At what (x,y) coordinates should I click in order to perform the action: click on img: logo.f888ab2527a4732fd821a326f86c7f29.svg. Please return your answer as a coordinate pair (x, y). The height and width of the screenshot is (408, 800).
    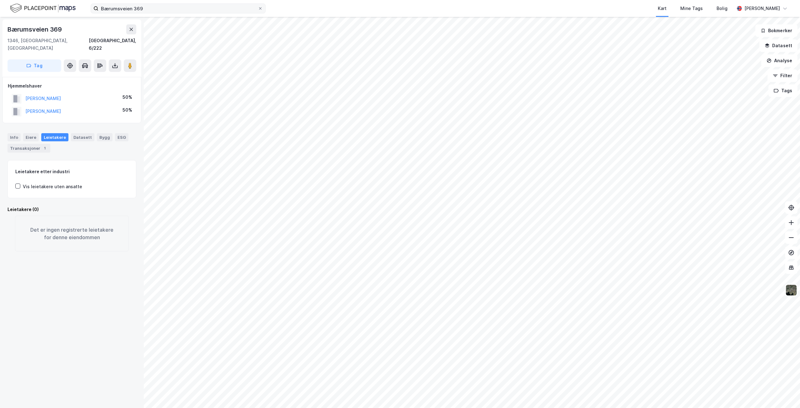
    Looking at the image, I should click on (43, 8).